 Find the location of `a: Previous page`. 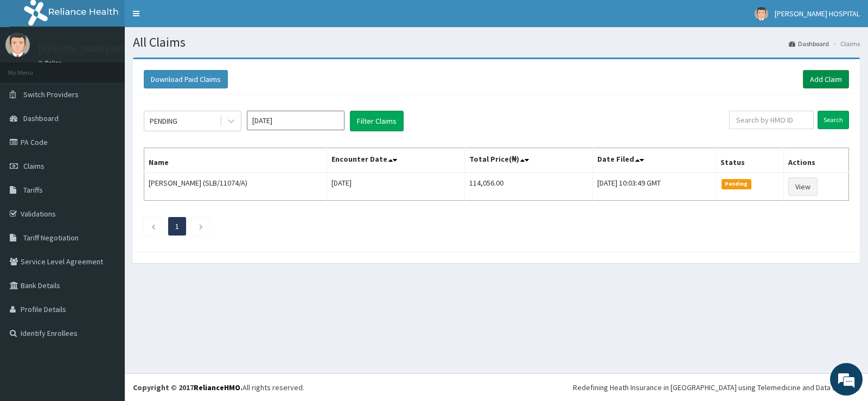

a: Previous page is located at coordinates (153, 226).